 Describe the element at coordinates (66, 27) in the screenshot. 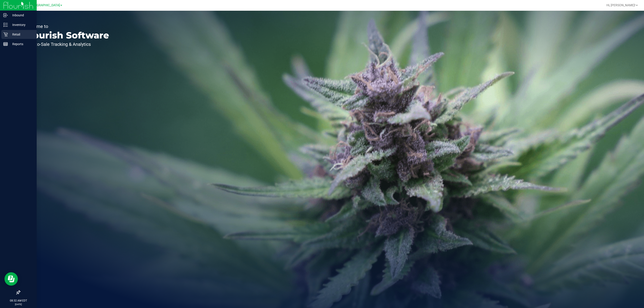

I see `p: Welcome to` at that location.